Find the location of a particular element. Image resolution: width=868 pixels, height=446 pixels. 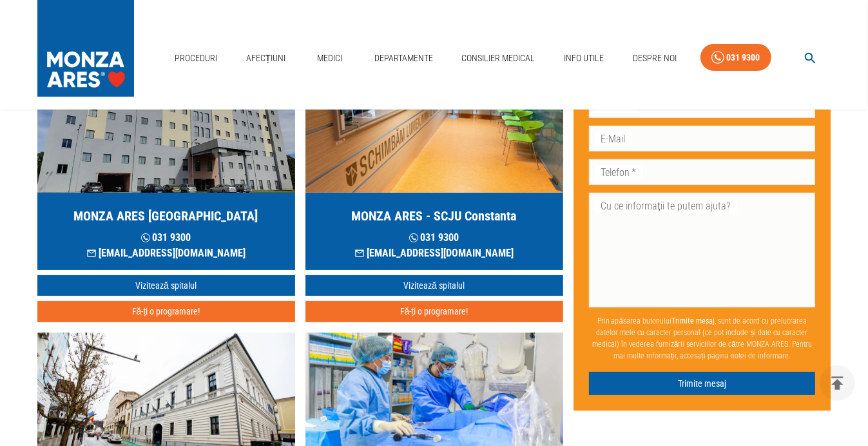

button: Trimite mesaj is located at coordinates (702, 383).